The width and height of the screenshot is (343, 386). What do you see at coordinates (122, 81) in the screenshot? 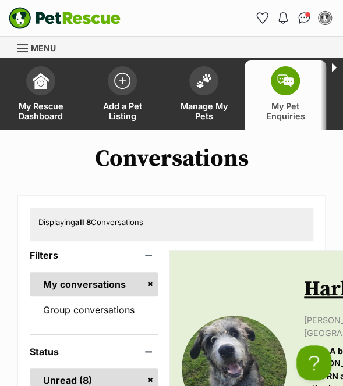
I see `img: add-pet-listing-icon-0afa8454b4691262ce3f59096e99ab1cd57d4a30225e0717b998d2c9b9846f56.svg` at bounding box center [122, 81].